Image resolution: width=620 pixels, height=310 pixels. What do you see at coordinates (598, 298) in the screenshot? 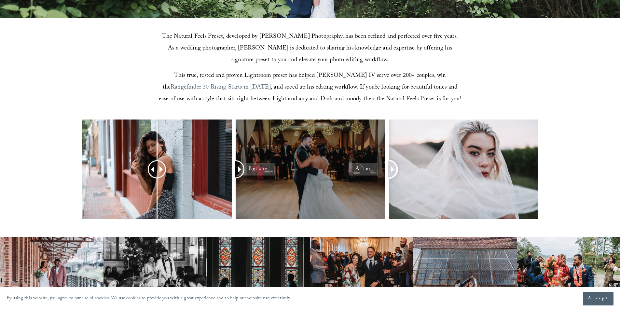
I see `span: Accept` at bounding box center [598, 298].